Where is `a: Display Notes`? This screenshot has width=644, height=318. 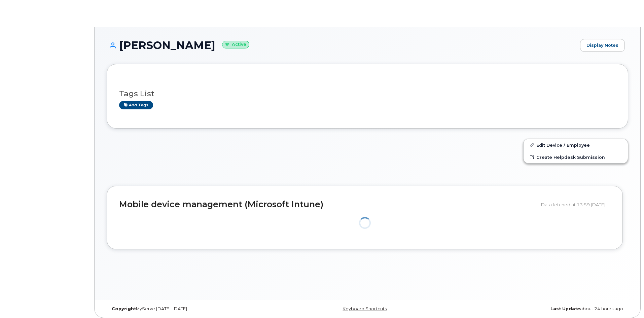
a: Display Notes is located at coordinates (602, 45).